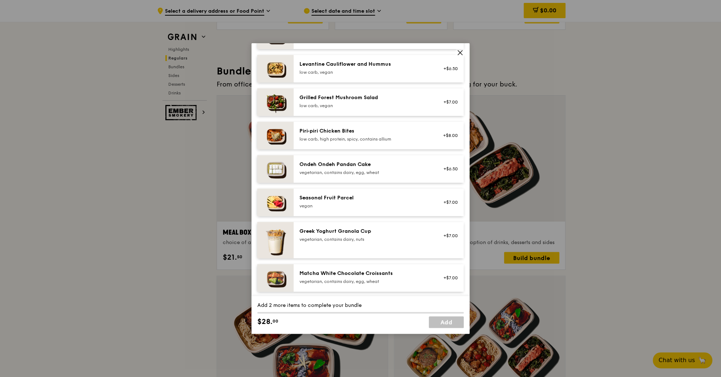  What do you see at coordinates (364, 206) in the screenshot?
I see `div: vegan` at bounding box center [364, 206].